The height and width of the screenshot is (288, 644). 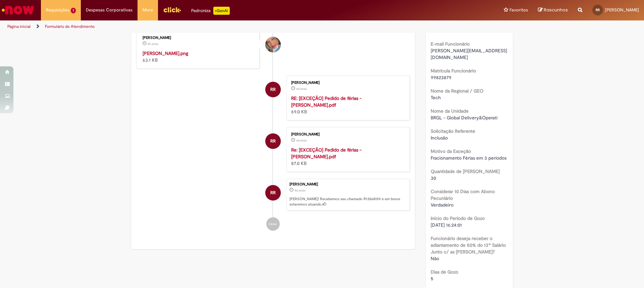 I want to click on b: Dias de Gozo, so click(x=445, y=272).